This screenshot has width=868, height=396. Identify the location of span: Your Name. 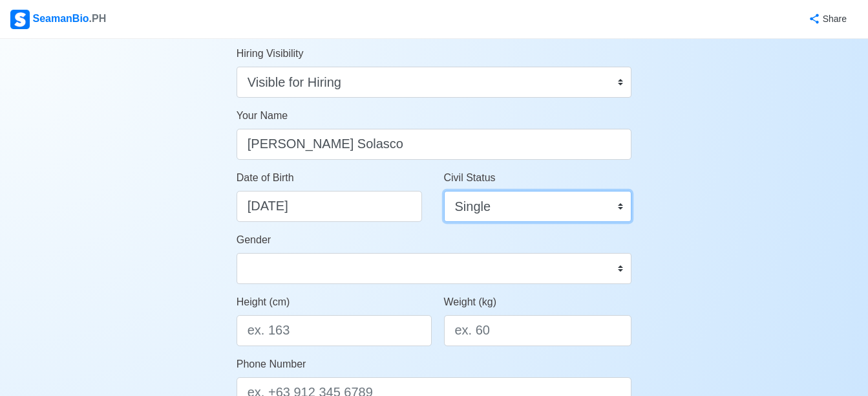
(262, 115).